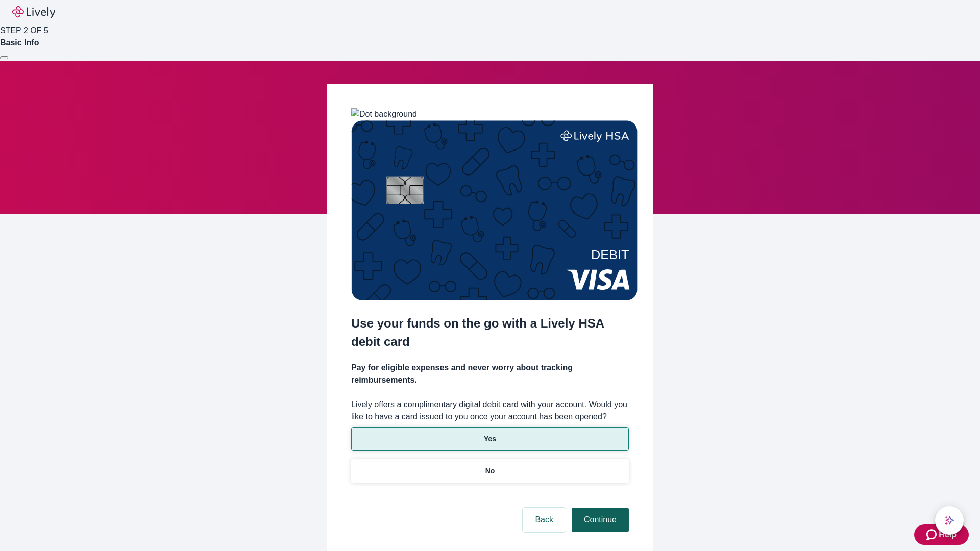  Describe the element at coordinates (494, 210) in the screenshot. I see `img: Debit card` at that location.